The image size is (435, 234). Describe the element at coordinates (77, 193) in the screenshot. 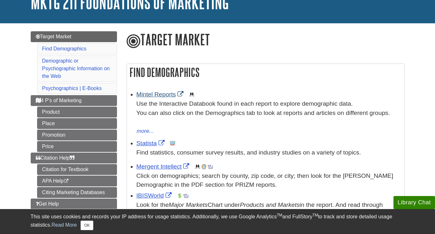

I see `a: Citing Marketing Databases` at that location.